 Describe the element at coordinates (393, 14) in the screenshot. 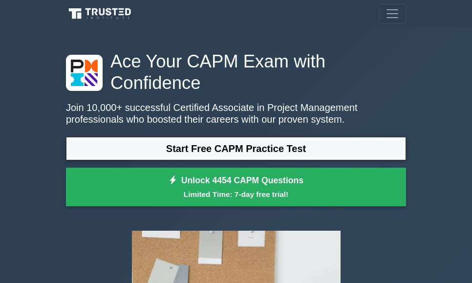

I see `button: Toggle navigation` at that location.